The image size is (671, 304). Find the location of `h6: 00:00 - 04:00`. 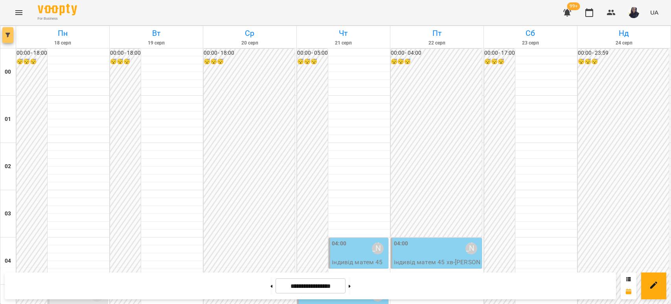

h6: 00:00 - 04:00 is located at coordinates (437, 53).